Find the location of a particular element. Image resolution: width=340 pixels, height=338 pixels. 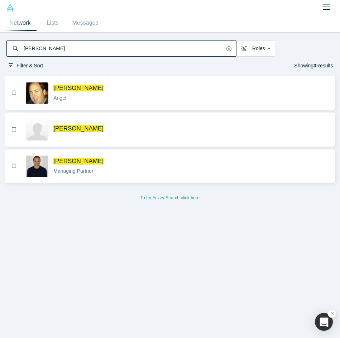

span: Showing Results is located at coordinates (314, 66).